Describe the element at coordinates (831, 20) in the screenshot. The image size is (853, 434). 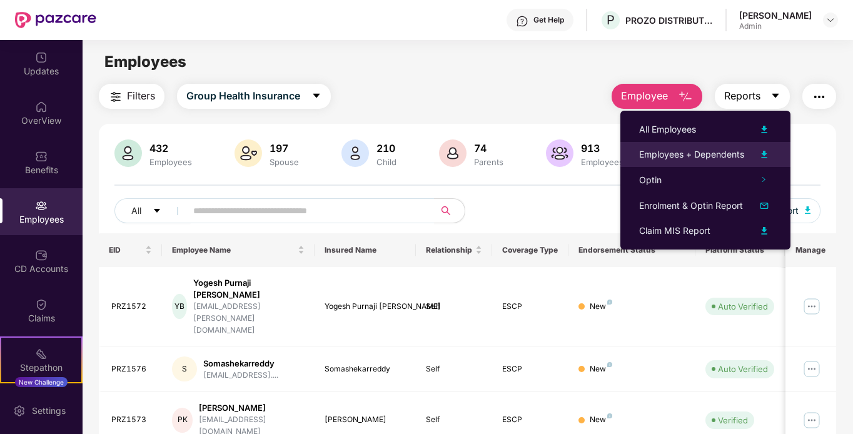
I see `img: svg+xml;base64,PHN2ZyBpZD0iRHJvcGRvd24tMzJ4MzIiIHhtbG5zPSJodHRwOi8vd3d3LnczLm9yZy8yMDAwL3N2ZyIgd2...` at that location.